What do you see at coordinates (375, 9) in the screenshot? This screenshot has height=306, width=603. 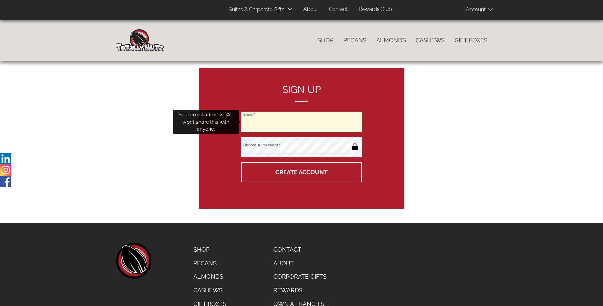 I see `a: Rewards Club` at bounding box center [375, 9].